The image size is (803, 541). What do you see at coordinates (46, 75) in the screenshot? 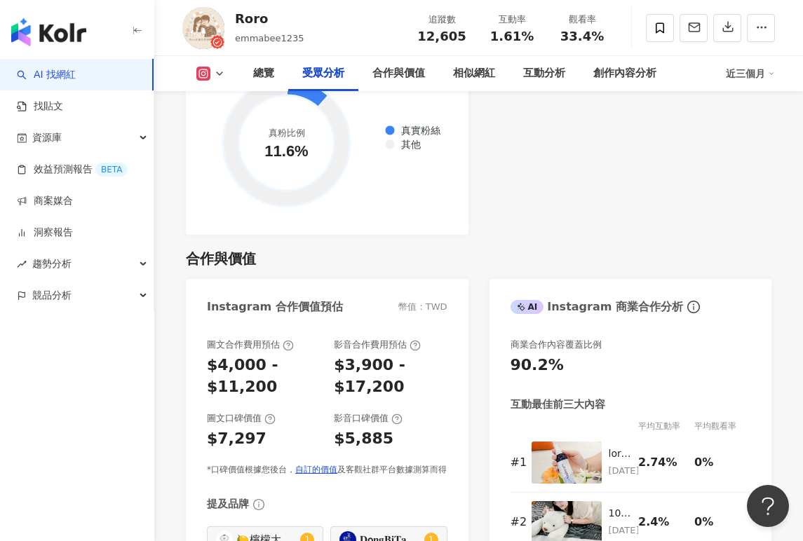
I see `a: searchAI 找網紅` at bounding box center [46, 75].